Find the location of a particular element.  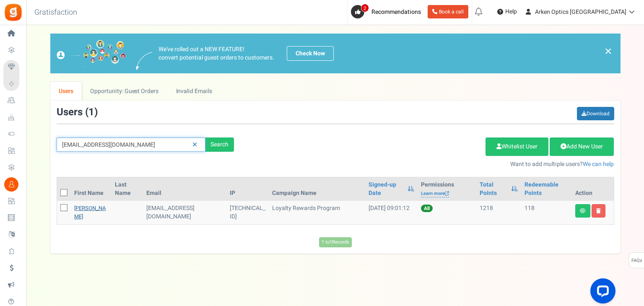

a: Reset is located at coordinates (195, 144).